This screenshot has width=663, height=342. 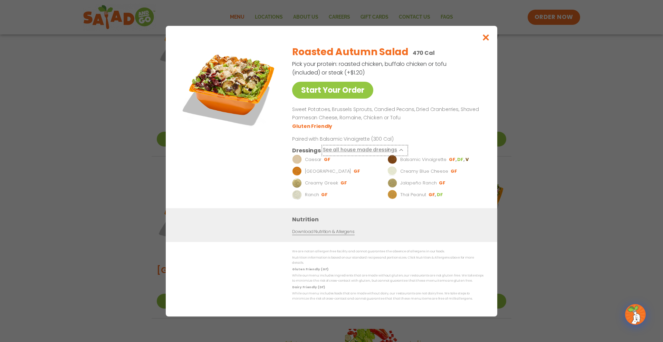 What do you see at coordinates (486, 37) in the screenshot?
I see `button: Close modal` at bounding box center [486, 37].